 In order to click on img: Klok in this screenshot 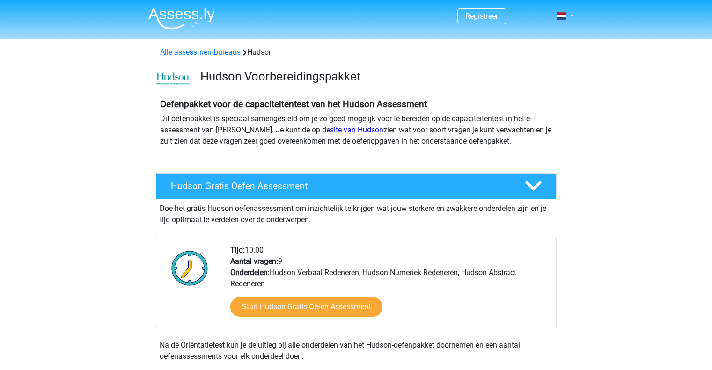, I will do `click(190, 268)`.